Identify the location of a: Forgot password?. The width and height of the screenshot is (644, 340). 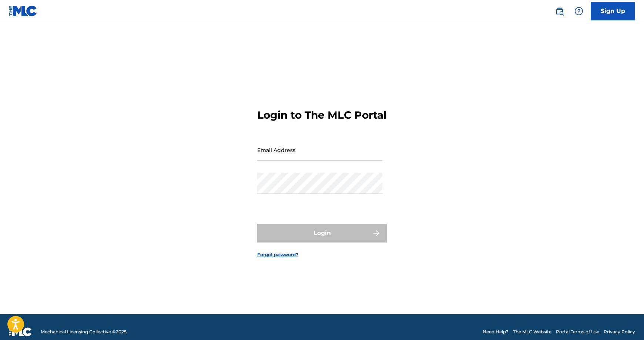
(278, 255).